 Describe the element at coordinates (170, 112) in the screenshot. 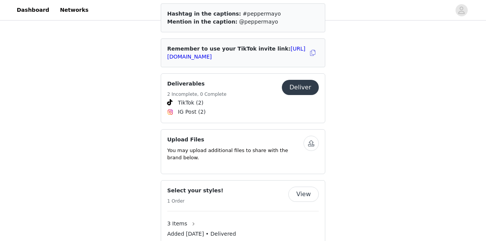

I see `img: Instagram Icon` at that location.